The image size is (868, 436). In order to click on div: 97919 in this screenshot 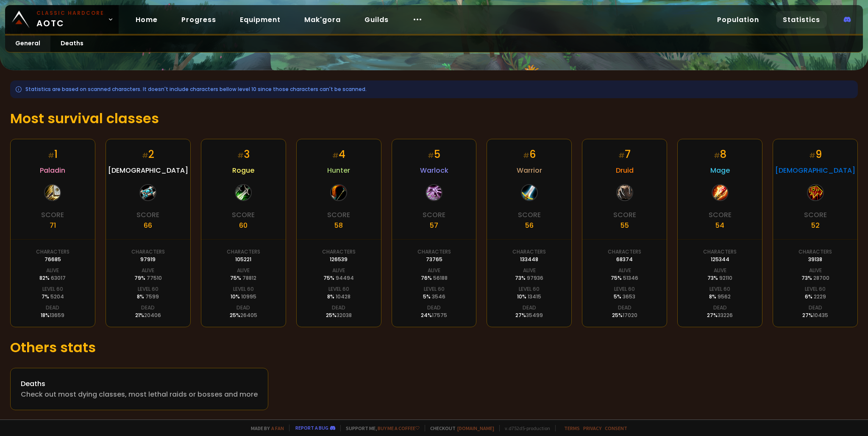, I will do `click(148, 260)`.